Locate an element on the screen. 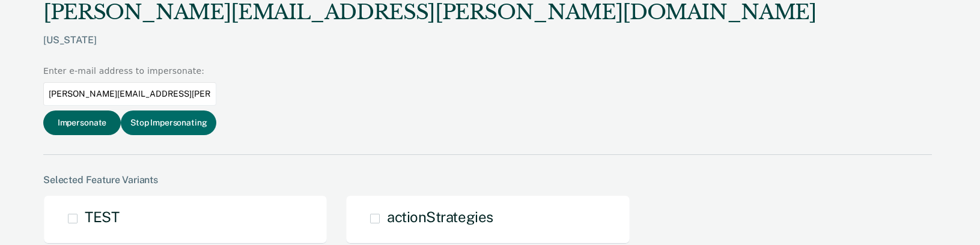 This screenshot has height=245, width=980. input: Enter an email to impersonate... is located at coordinates (130, 93).